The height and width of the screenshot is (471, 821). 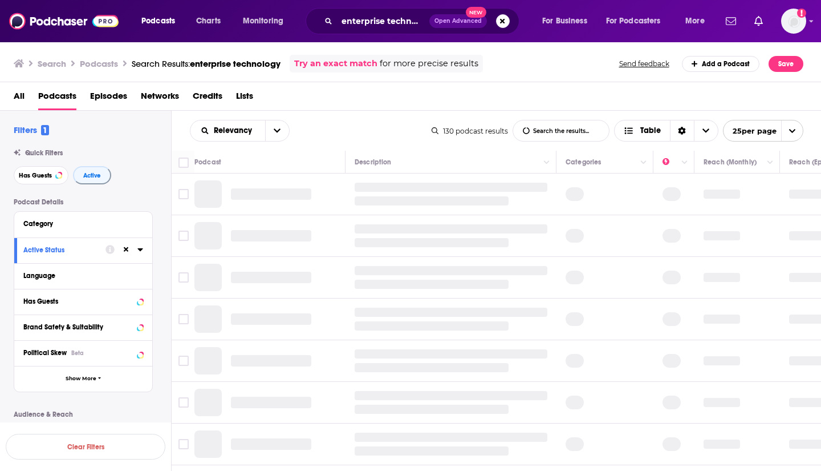 I want to click on button: Show More, so click(x=83, y=378).